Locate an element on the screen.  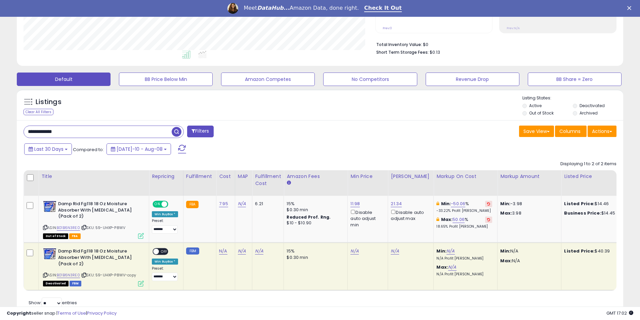
a: Terms of Use is located at coordinates (72, 313).